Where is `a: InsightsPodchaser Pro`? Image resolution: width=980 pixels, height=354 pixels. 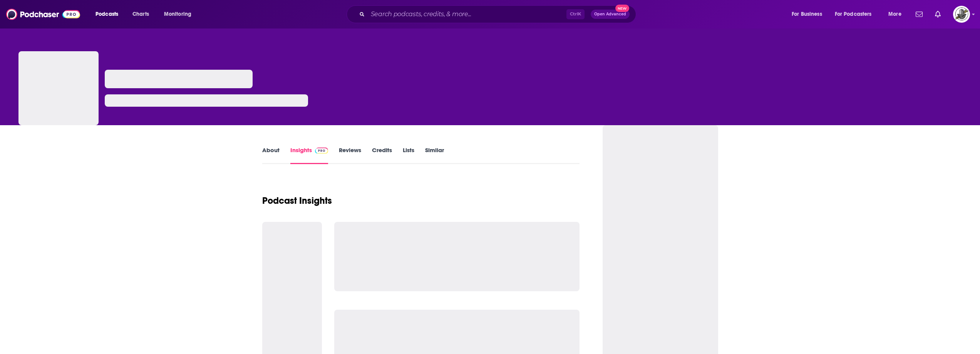
a: InsightsPodchaser Pro is located at coordinates (310, 155).